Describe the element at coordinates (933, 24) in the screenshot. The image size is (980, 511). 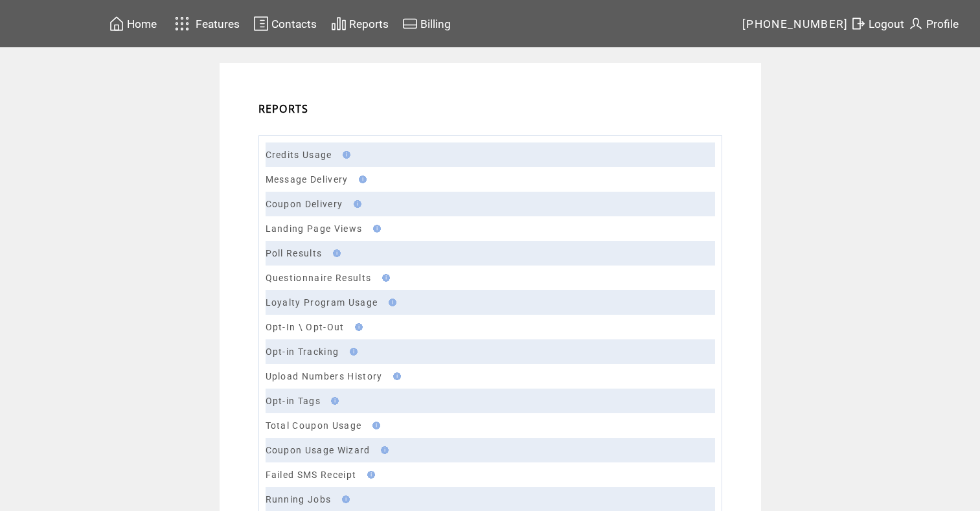
I see `a: Profile` at that location.